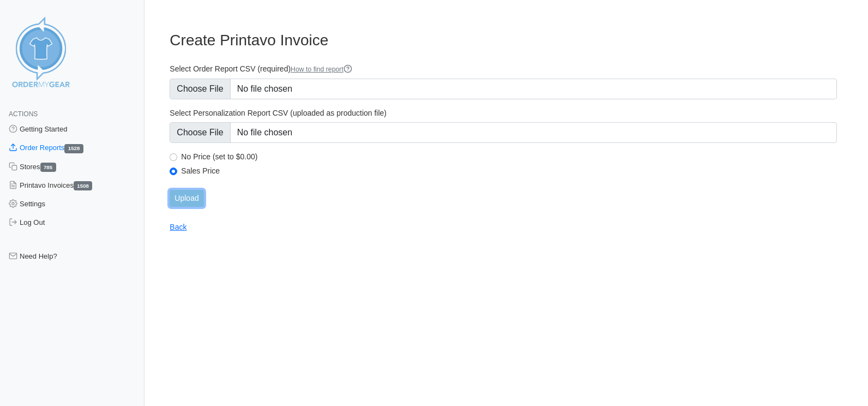 The width and height of the screenshot is (868, 406). I want to click on span: 785, so click(48, 167).